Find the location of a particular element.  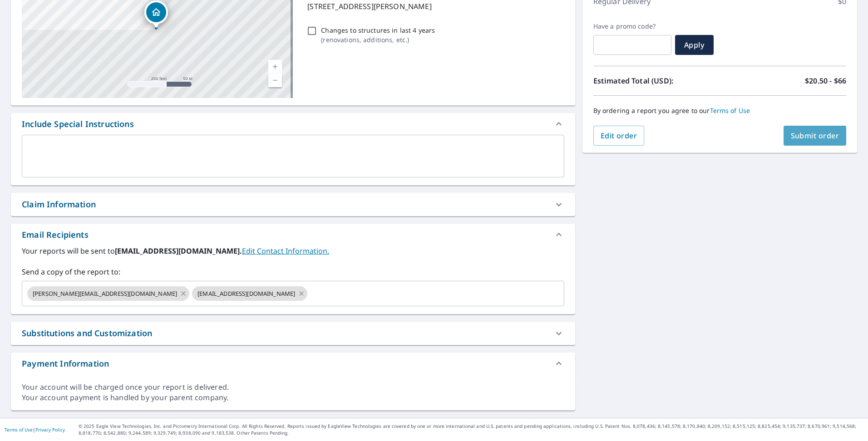

p: Estimated Total (USD): is located at coordinates (657, 81).